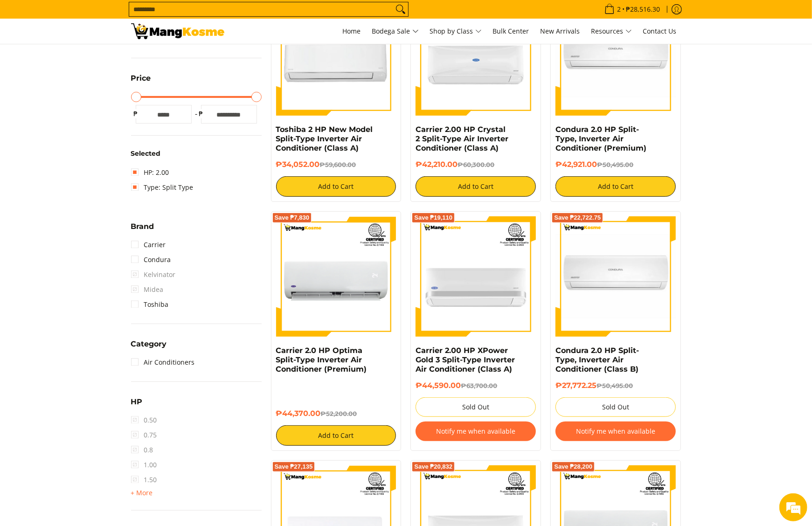 The width and height of the screenshot is (812, 526). What do you see at coordinates (619, 9) in the screenshot?
I see `span: 2` at bounding box center [619, 9].